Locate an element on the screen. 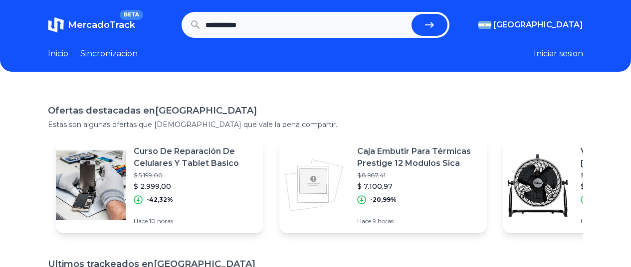 This screenshot has height=267, width=631. span: MercadoTrack is located at coordinates (101, 25).